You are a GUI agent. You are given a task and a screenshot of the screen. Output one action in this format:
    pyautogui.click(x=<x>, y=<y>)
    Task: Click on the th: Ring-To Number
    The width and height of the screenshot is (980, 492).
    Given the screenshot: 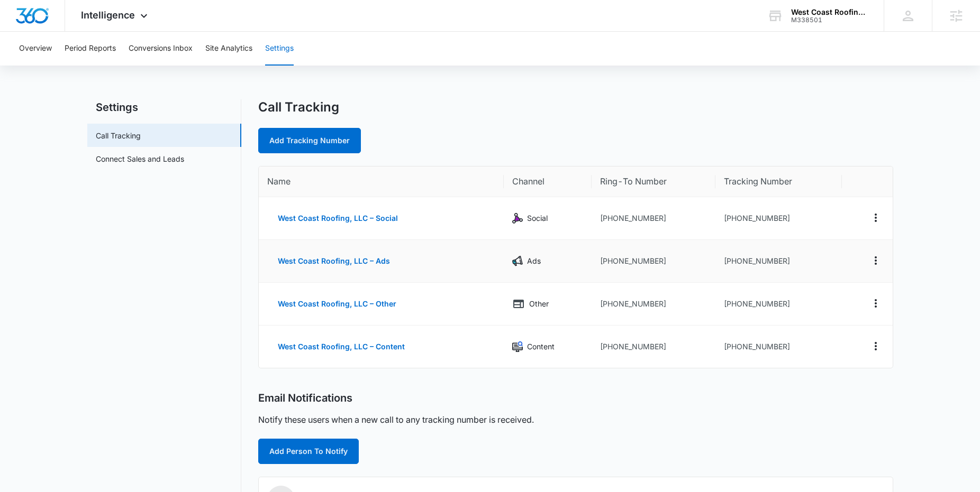 What is the action you would take?
    pyautogui.click(x=654, y=182)
    